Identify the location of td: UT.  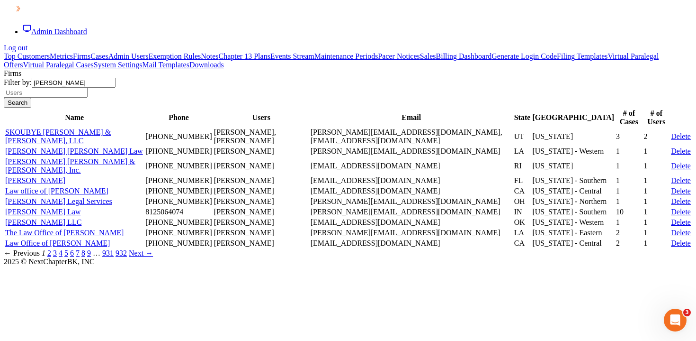
(523, 136).